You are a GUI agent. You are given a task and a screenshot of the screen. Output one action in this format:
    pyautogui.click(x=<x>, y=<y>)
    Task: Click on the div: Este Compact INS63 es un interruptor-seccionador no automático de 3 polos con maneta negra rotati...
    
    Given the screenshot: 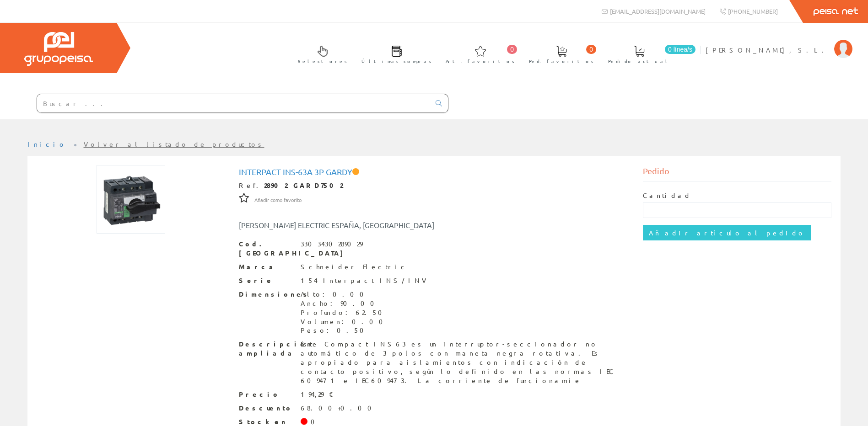 What is the action you would take?
    pyautogui.click(x=465, y=363)
    